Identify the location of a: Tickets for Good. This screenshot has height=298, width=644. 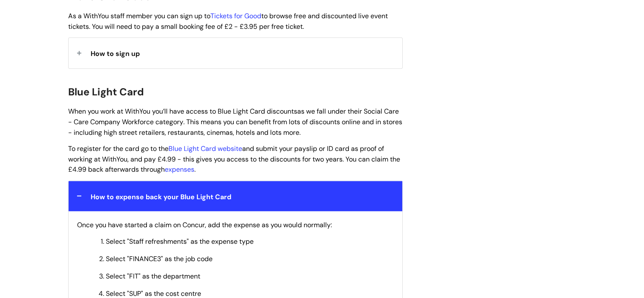
(236, 16).